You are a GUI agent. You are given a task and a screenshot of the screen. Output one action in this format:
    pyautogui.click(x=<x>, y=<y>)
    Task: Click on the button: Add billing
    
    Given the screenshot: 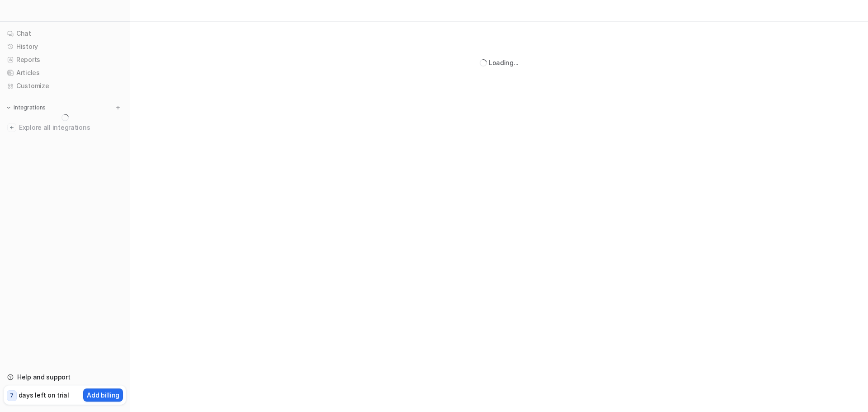 What is the action you would take?
    pyautogui.click(x=103, y=394)
    